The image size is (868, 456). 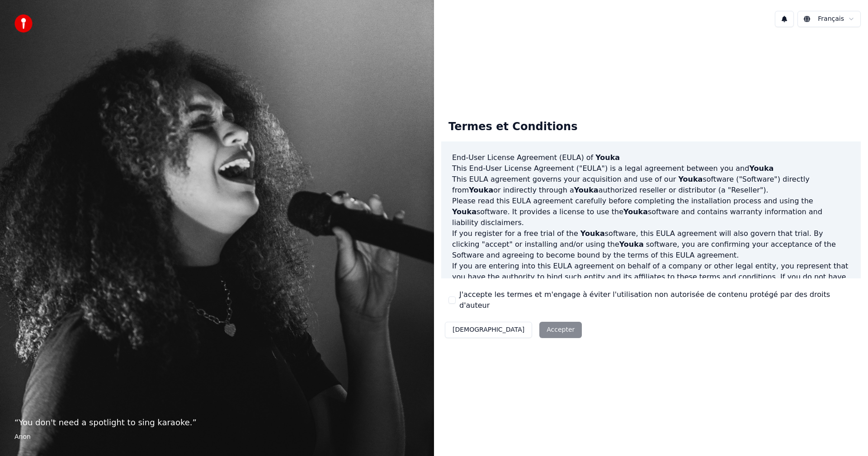 What do you see at coordinates (217, 423) in the screenshot?
I see `p: “ You don't need a spotlight to sing karaoke. ”` at bounding box center [217, 423].